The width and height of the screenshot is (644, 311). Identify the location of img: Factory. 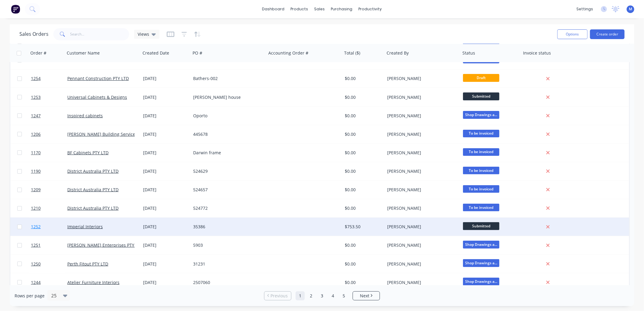
(16, 9).